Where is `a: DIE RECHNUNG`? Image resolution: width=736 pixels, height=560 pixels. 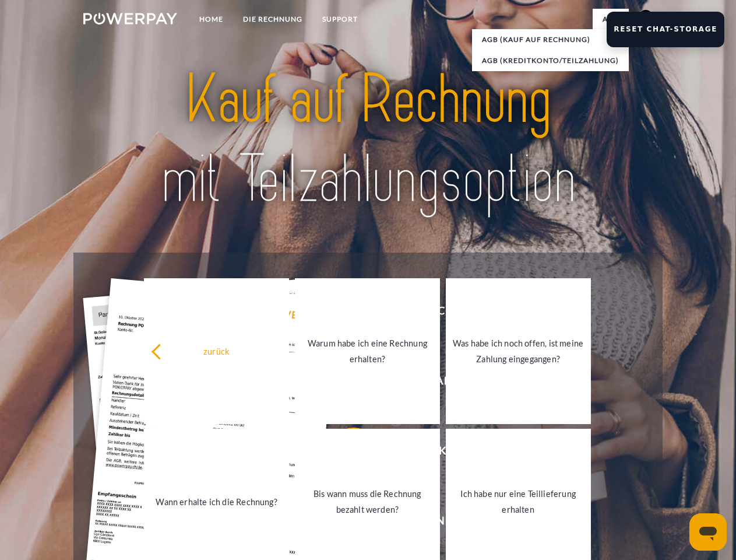 a: DIE RECHNUNG is located at coordinates (273, 19).